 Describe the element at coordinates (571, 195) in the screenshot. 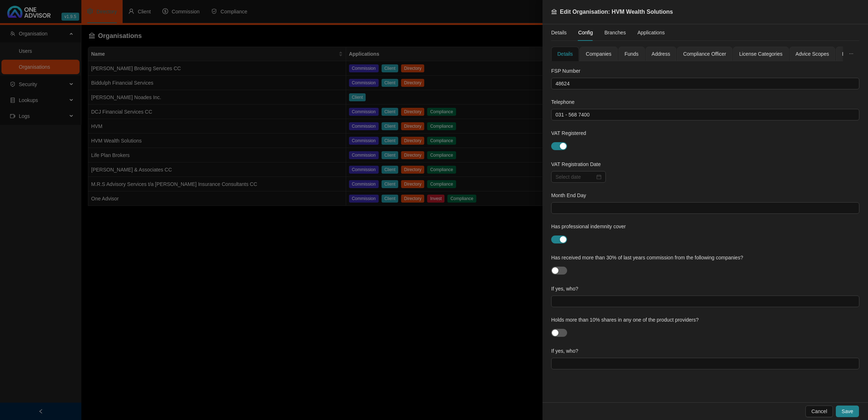

I see `label: Month End Day` at that location.